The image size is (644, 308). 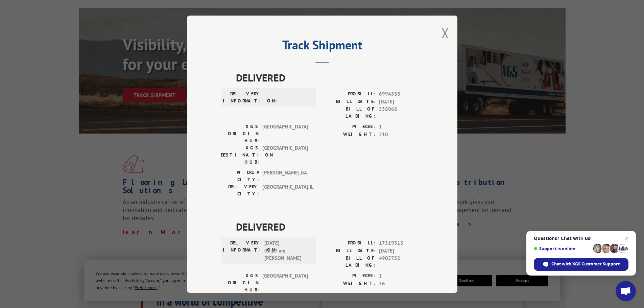 What do you see at coordinates (401, 262) in the screenshot?
I see `span: 4905752` at bounding box center [401, 262].